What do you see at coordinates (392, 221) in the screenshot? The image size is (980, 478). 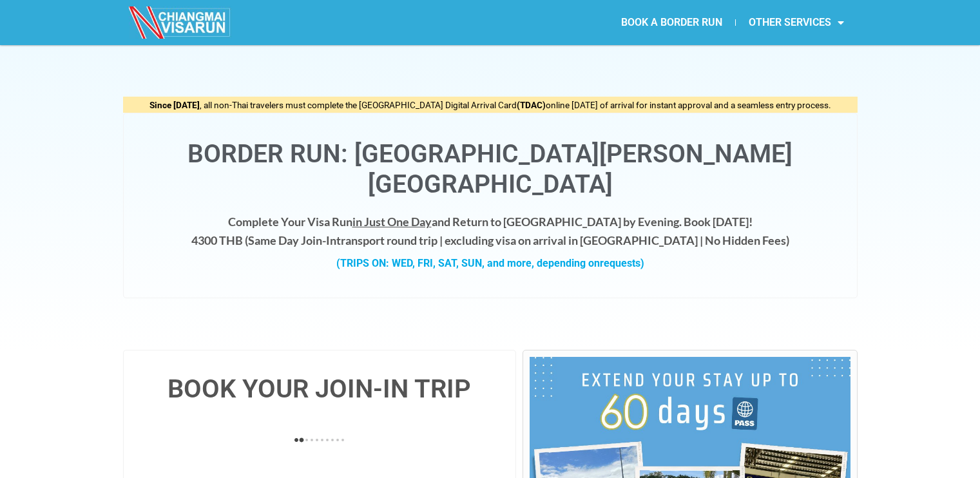 I see `span: in Just One Day` at bounding box center [392, 221].